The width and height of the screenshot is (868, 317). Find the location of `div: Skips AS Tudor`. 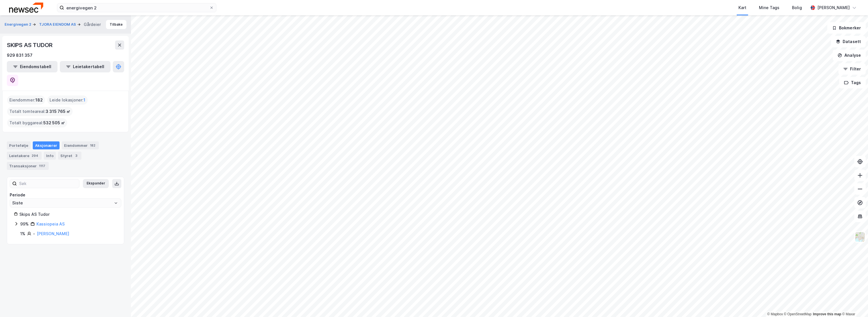

div: Skips AS Tudor is located at coordinates (68, 214).